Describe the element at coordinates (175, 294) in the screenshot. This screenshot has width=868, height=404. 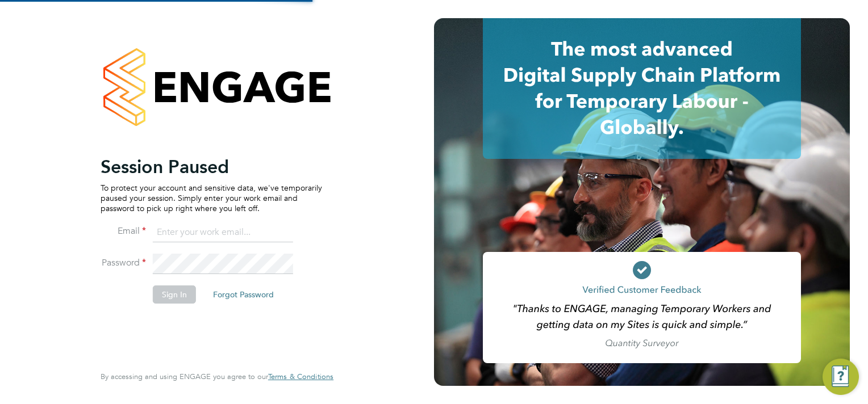
I see `button: Sign In` at that location.